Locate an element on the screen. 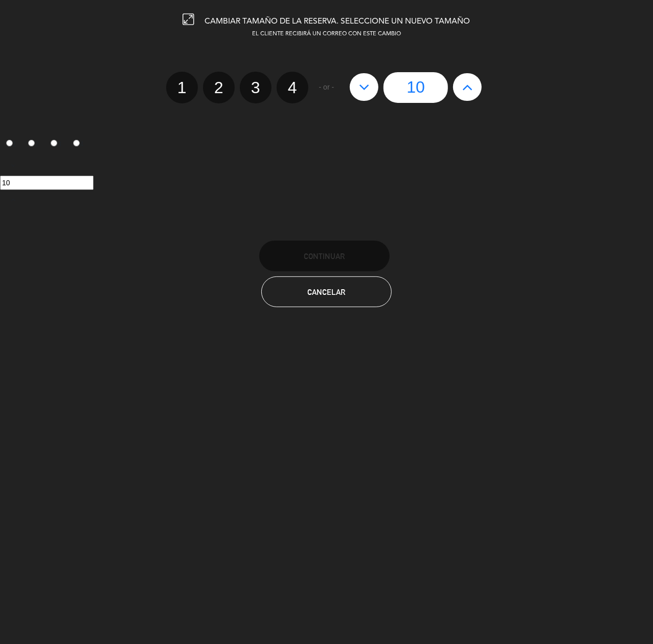 This screenshot has height=644, width=653. label: 1 is located at coordinates (182, 87).